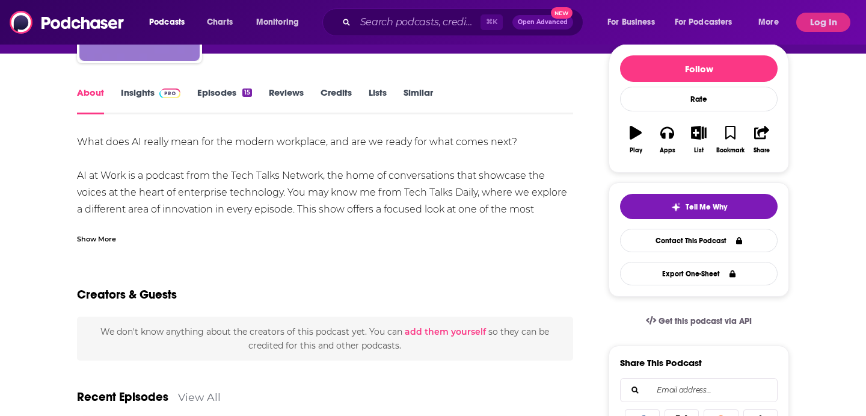  I want to click on a: Get this podcast via API, so click(699, 321).